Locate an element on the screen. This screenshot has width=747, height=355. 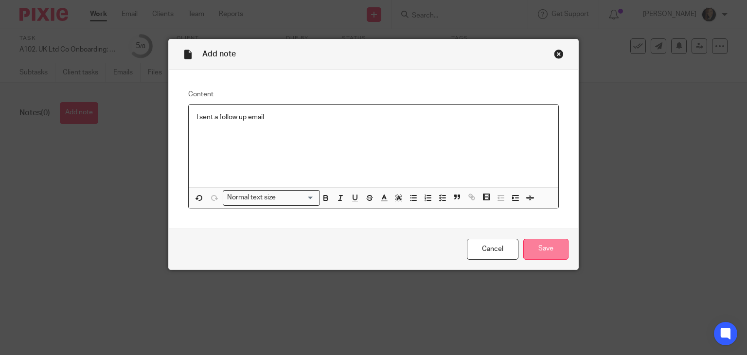
span: Normal text size is located at coordinates (252, 198).